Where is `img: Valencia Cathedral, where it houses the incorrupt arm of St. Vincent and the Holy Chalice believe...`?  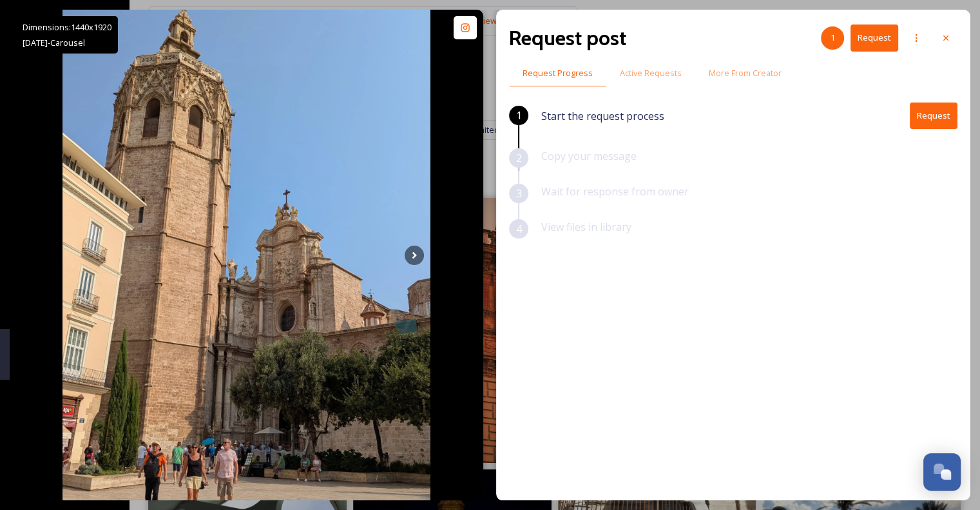
img: Valencia Cathedral, where it houses the incorrupt arm of St. Vincent and the Holy Chalice believe... is located at coordinates (246, 254).